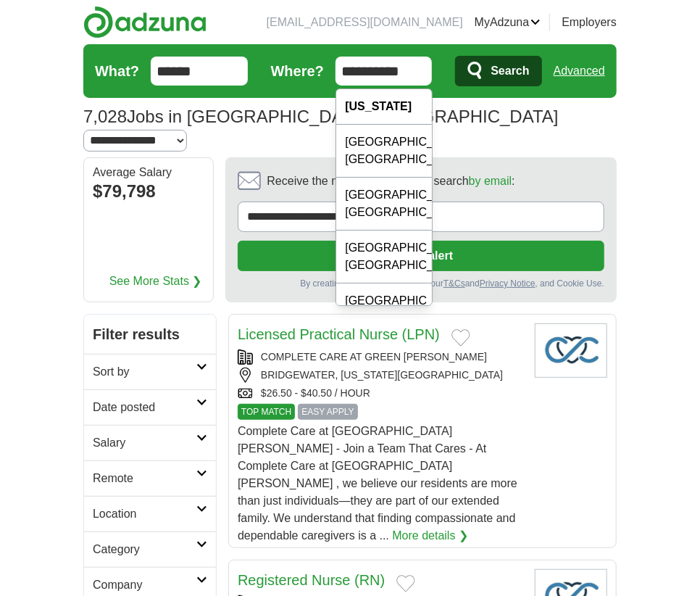 The width and height of the screenshot is (700, 596). I want to click on a: Location, so click(150, 513).